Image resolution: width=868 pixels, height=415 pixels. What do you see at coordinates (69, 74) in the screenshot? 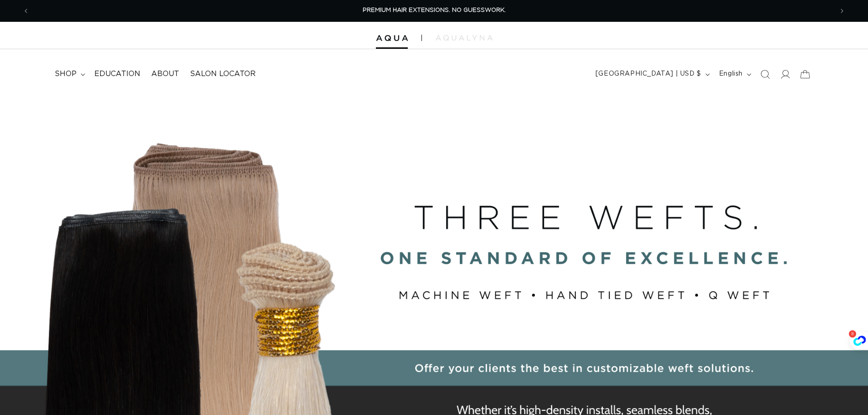
I see `summary: shop` at bounding box center [69, 74].